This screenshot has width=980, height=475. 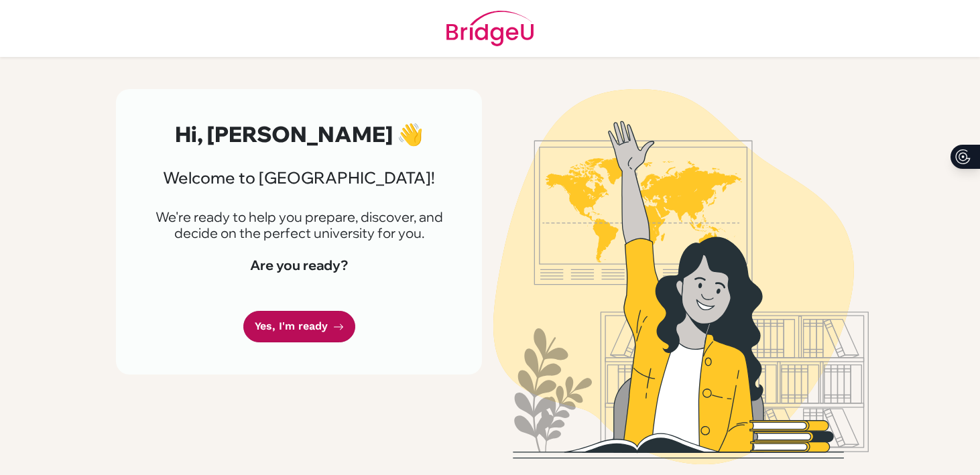 I want to click on p: We're ready to help you prepare, discover, and decide on the perfect university for you., so click(x=299, y=225).